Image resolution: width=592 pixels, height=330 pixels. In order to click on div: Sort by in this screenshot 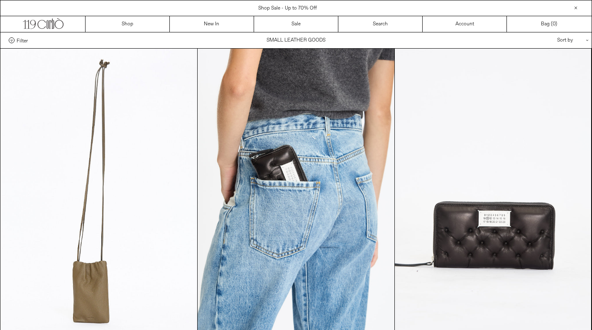, I will do `click(546, 40)`.